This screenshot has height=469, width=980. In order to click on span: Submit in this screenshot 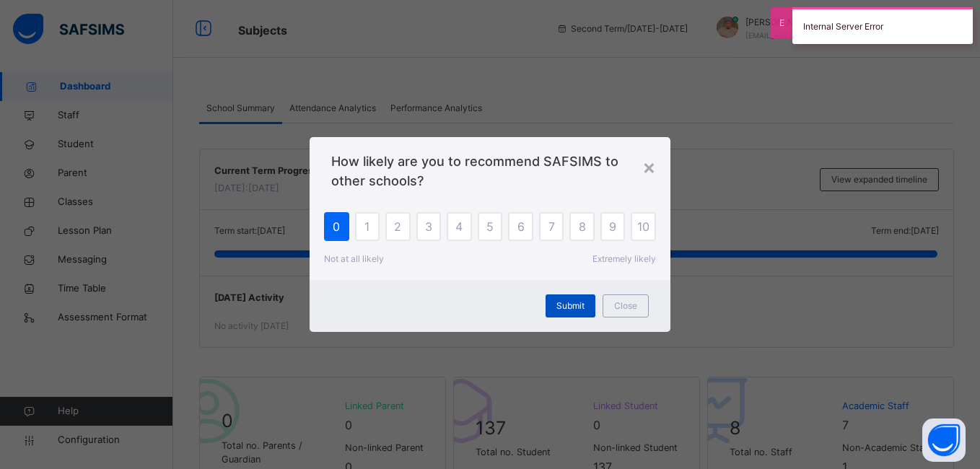, I will do `click(570, 306)`.